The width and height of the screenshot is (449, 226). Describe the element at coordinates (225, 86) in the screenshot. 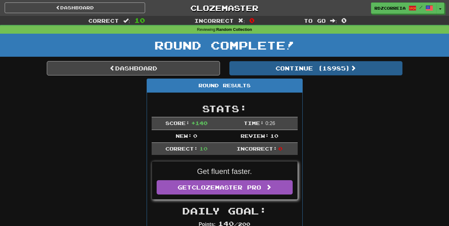

I see `div: Round Results` at that location.